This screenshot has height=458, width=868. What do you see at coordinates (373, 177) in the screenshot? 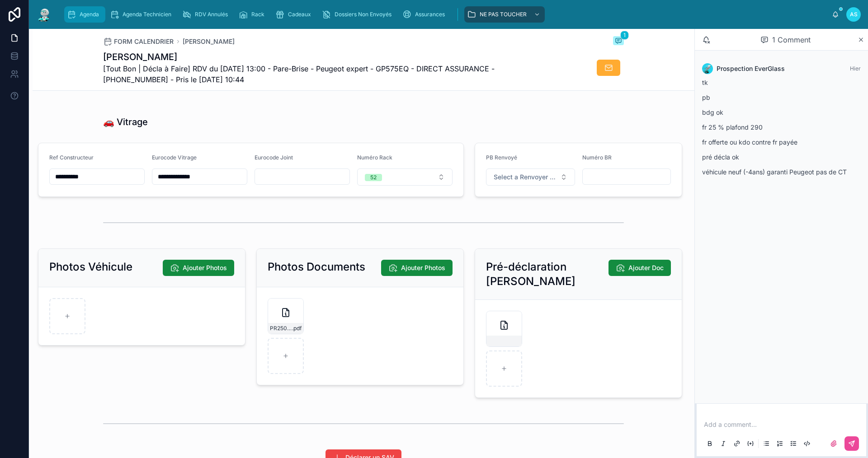
I see `div: 52` at bounding box center [373, 177].